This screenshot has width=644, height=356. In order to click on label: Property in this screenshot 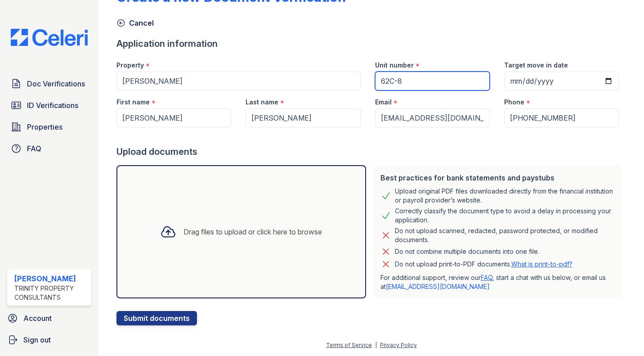, I will do `click(130, 65)`.